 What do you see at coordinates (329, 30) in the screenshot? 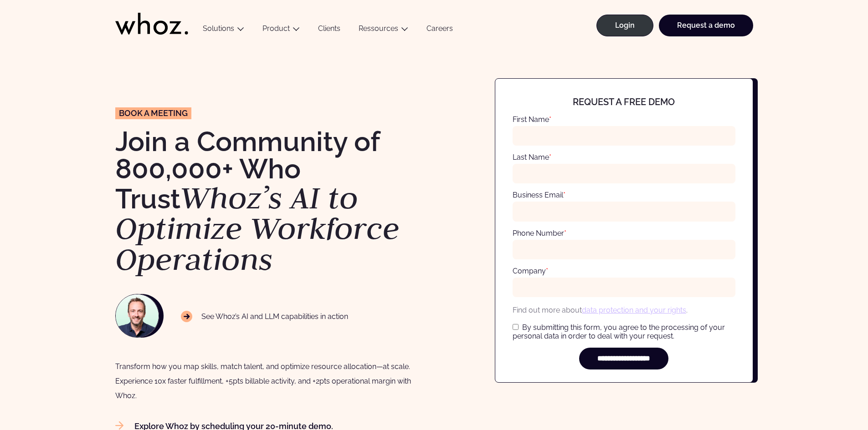
I see `a: Clients` at bounding box center [329, 30].